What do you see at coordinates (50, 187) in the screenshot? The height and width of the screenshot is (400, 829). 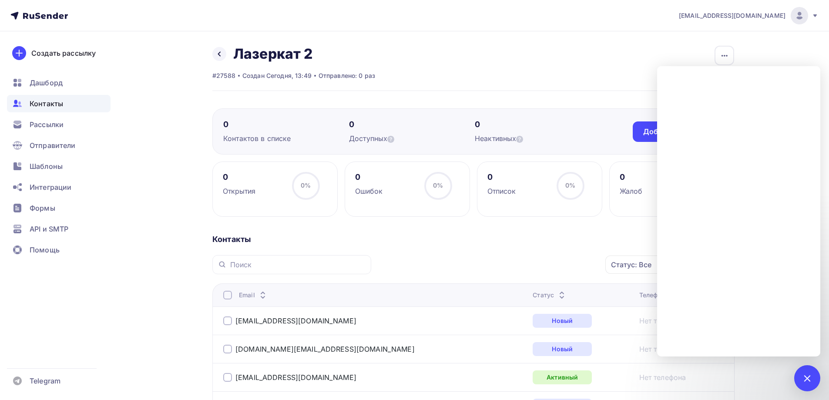 I see `span: Интеграции` at bounding box center [50, 187].